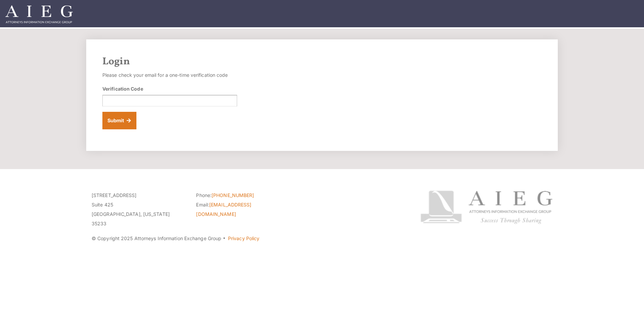 This screenshot has height=324, width=644. I want to click on img: Attorneys Information Exchange Group logo, so click(486, 207).